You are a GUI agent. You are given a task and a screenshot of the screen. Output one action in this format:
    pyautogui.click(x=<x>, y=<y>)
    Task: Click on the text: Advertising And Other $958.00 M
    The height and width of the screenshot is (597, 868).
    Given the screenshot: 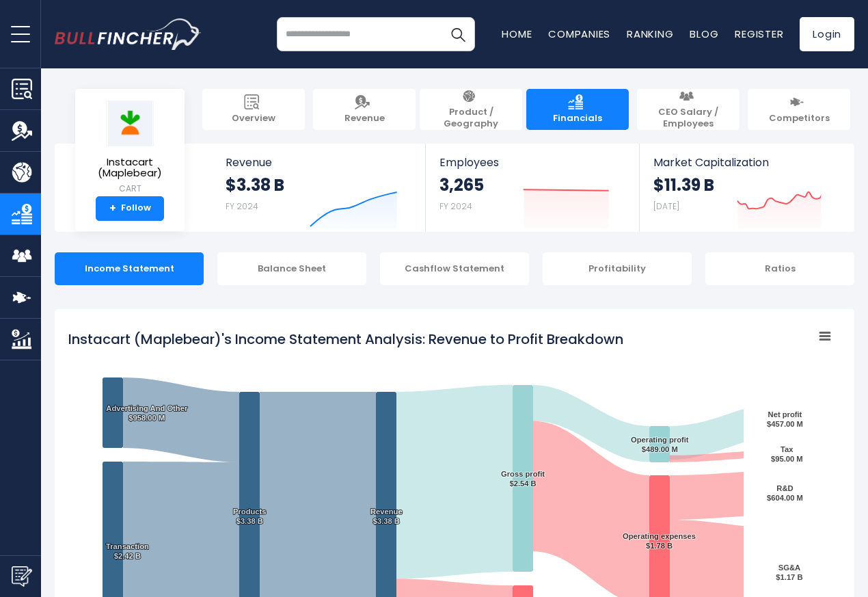 What is the action you would take?
    pyautogui.click(x=147, y=413)
    